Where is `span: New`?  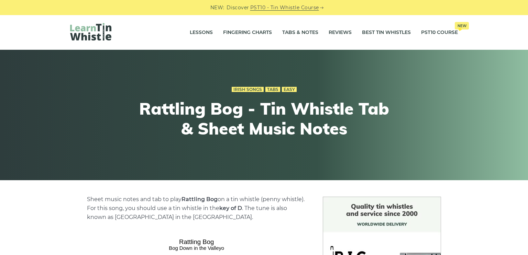
span: New is located at coordinates (462, 26).